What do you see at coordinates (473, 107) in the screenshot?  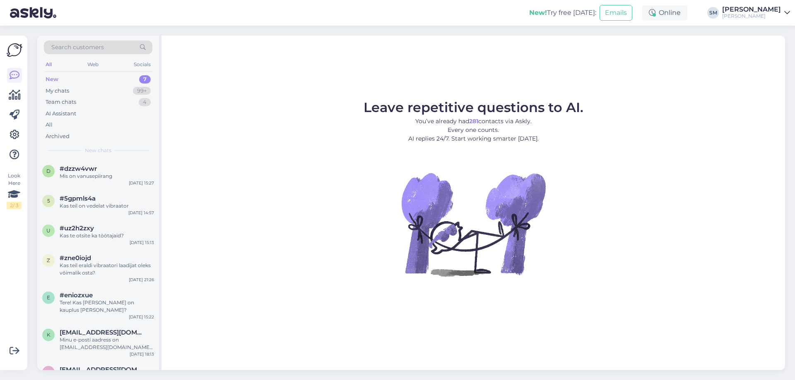 I see `span: Leave repetitive questions to AI.` at bounding box center [473, 107].